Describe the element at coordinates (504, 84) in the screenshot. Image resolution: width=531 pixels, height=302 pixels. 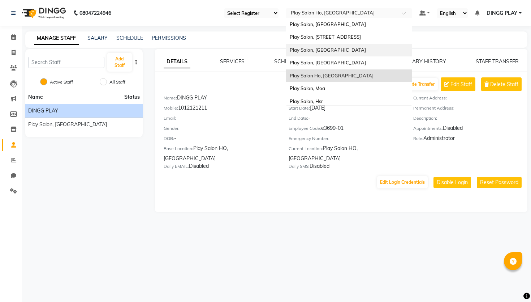
I see `span: Delete Staff` at that location.